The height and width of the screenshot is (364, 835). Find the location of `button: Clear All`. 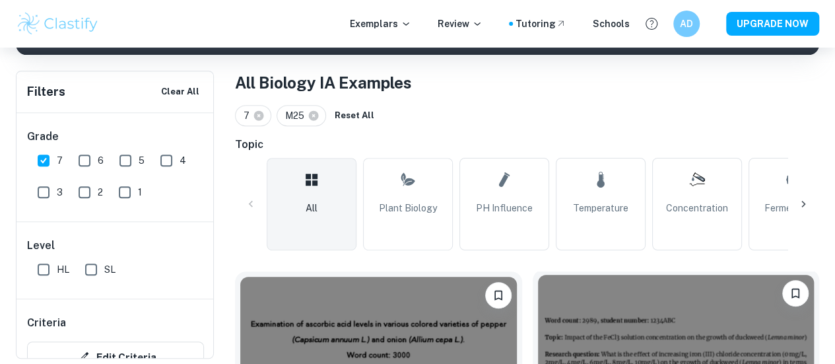

button: Clear All is located at coordinates (180, 92).